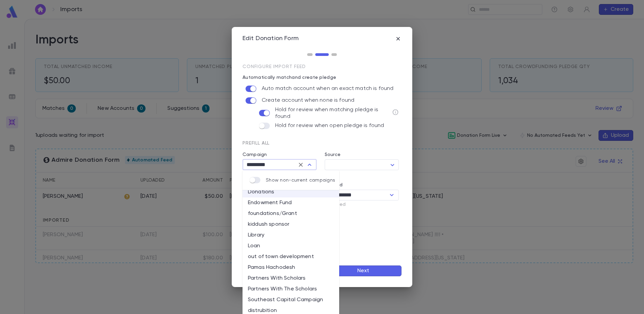 The height and width of the screenshot is (314, 644). What do you see at coordinates (333, 154) in the screenshot?
I see `label: Source` at bounding box center [333, 154].